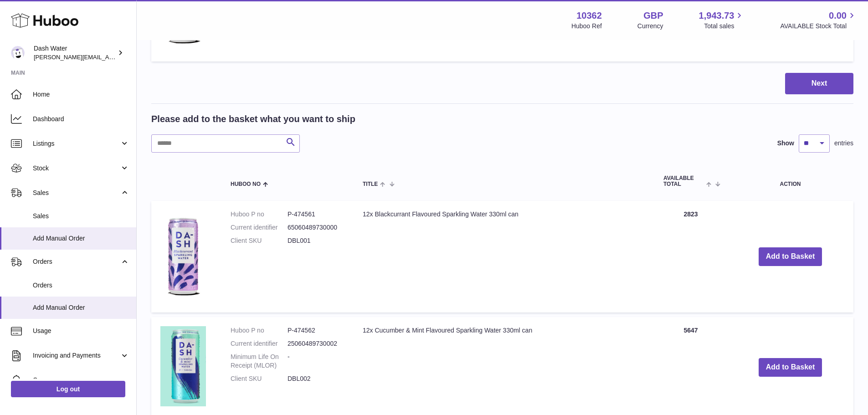  I want to click on strong: GBP, so click(653, 16).